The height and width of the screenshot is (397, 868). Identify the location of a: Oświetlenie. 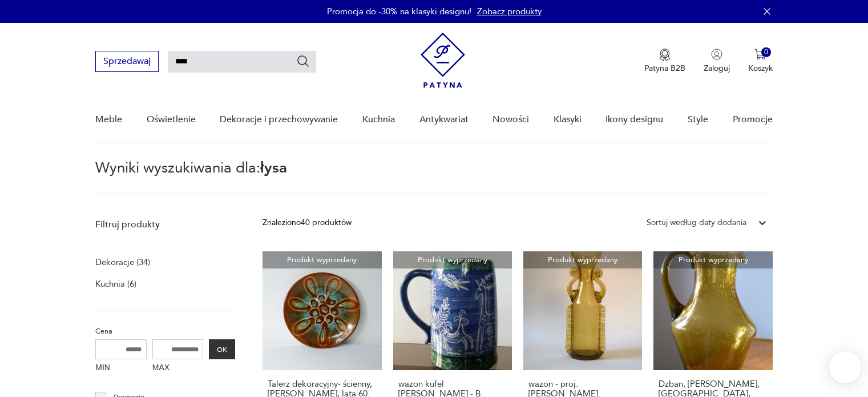
(171, 119).